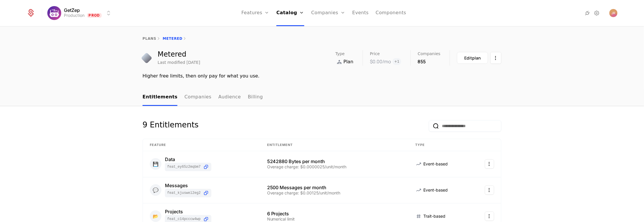 This screenshot has height=222, width=644. I want to click on div: Overage charge: $0.00125/unit/month, so click(334, 193).